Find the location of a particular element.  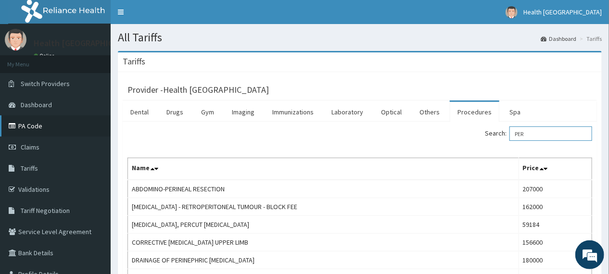

span: Dashboard is located at coordinates (36, 105).